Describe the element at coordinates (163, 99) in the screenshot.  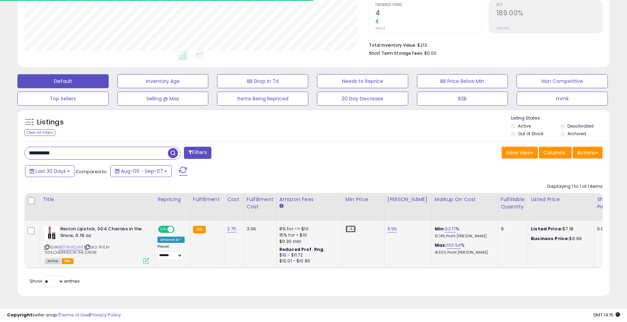
I see `button: Selling @ Max` at that location.